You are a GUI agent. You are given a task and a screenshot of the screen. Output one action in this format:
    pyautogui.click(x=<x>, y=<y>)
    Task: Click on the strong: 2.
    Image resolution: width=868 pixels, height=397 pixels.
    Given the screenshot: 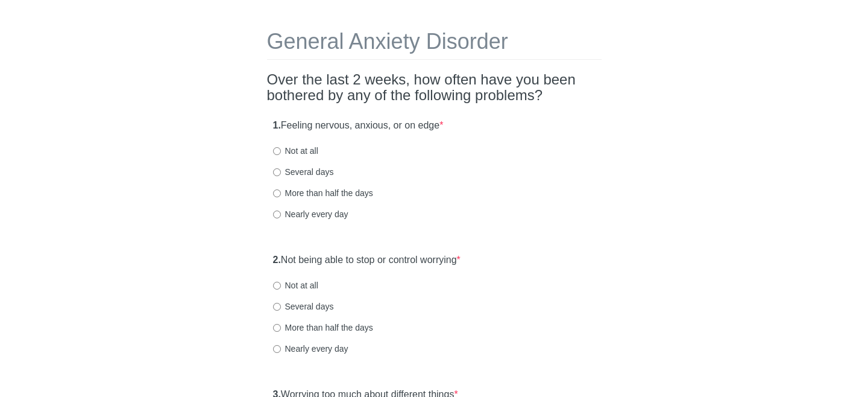 What is the action you would take?
    pyautogui.click(x=277, y=259)
    